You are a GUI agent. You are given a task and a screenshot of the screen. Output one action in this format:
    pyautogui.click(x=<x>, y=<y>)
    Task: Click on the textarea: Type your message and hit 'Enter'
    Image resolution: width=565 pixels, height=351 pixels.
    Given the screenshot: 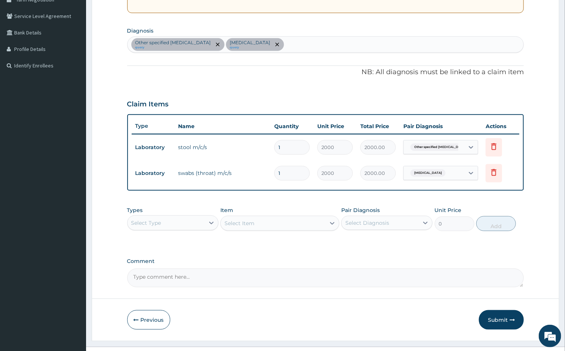 What is the action you would take?
    pyautogui.click(x=73, y=217)
    